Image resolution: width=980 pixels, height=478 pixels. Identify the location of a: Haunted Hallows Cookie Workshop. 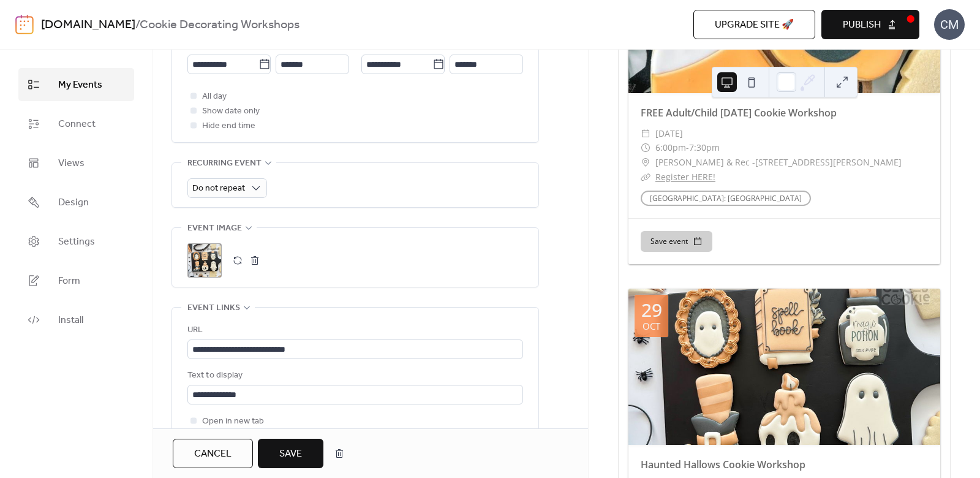
(723, 465).